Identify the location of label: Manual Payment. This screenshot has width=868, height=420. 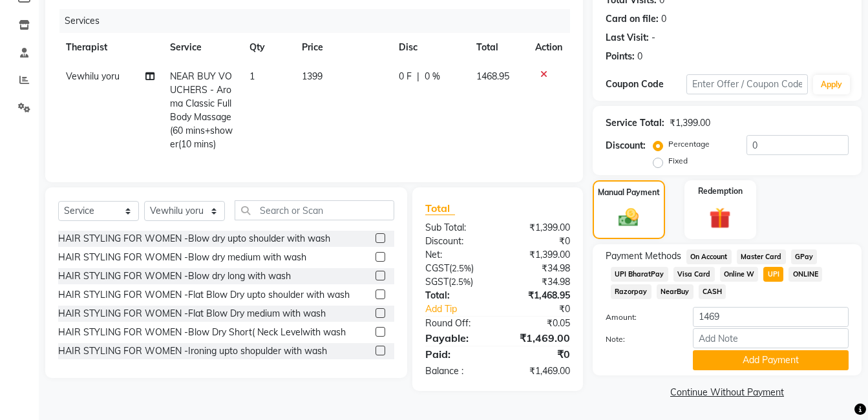
(629, 193).